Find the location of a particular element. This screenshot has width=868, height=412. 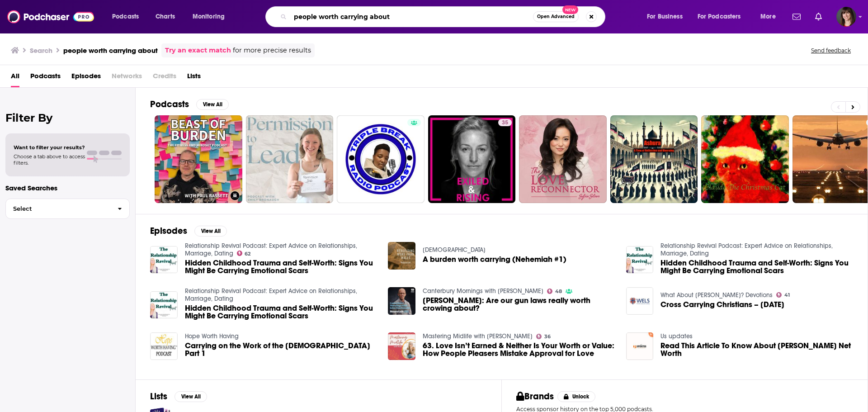

a: Try an exact match is located at coordinates (198, 50).